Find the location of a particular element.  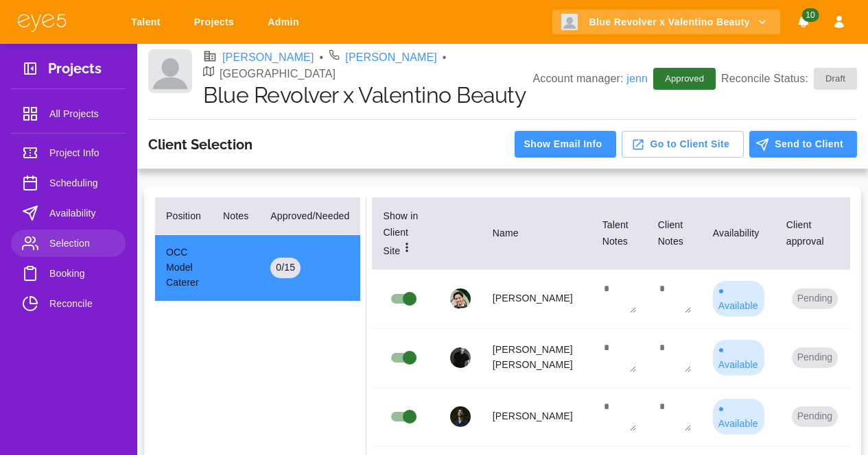

th: Client approval is located at coordinates (812, 234).